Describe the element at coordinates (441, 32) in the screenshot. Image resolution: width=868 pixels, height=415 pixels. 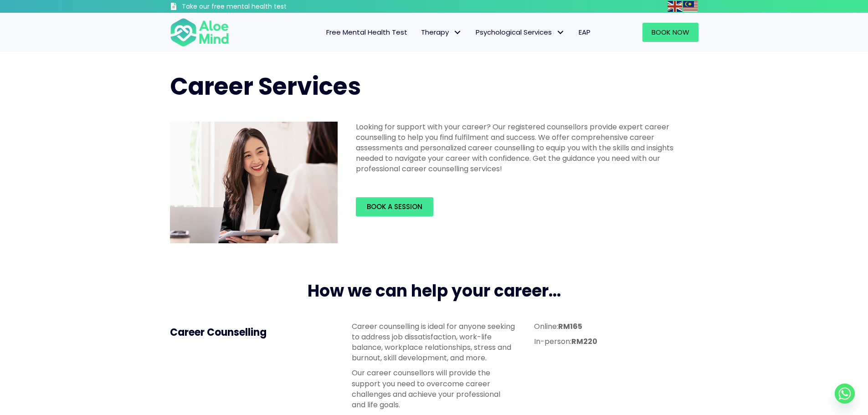
I see `a: TherapyTherapy: submenu` at that location.